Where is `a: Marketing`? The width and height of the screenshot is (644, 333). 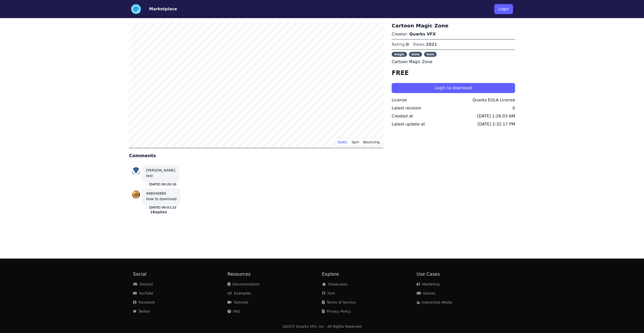 a: Marketing is located at coordinates (428, 284).